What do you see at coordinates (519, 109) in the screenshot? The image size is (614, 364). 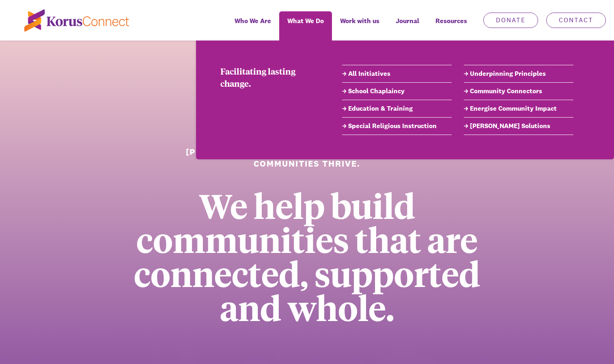 I see `a: Energise Community Impact` at bounding box center [519, 109].